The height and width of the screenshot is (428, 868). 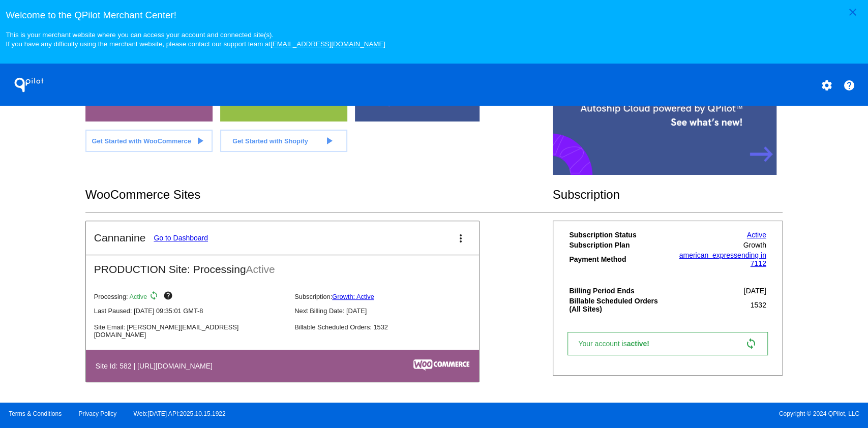 I want to click on small: This is your merchant website where you can access your account and connected site(s). If you hav..., so click(x=195, y=39).